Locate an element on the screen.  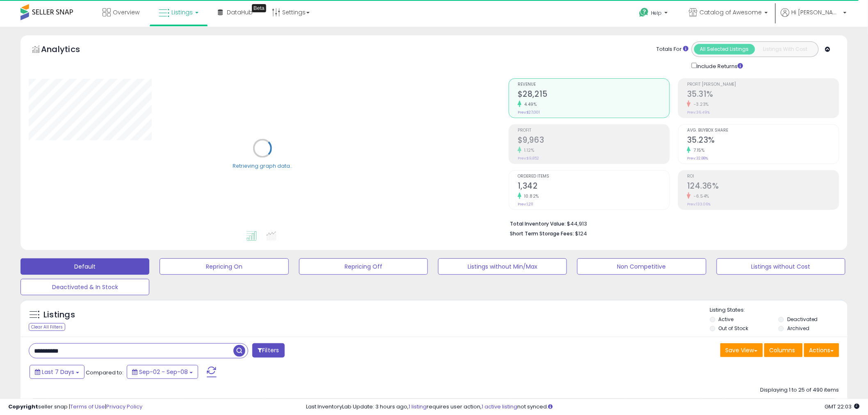
span: Compared to: is located at coordinates (105, 373).